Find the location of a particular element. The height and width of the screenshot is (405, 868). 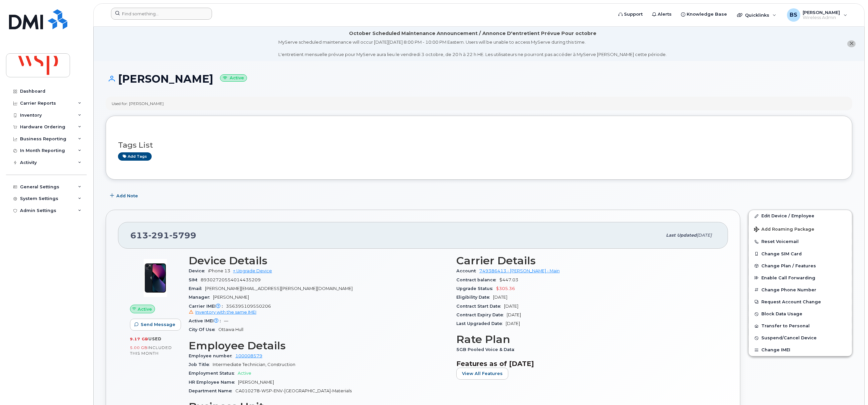

button: Block Data Usage is located at coordinates (800, 314).